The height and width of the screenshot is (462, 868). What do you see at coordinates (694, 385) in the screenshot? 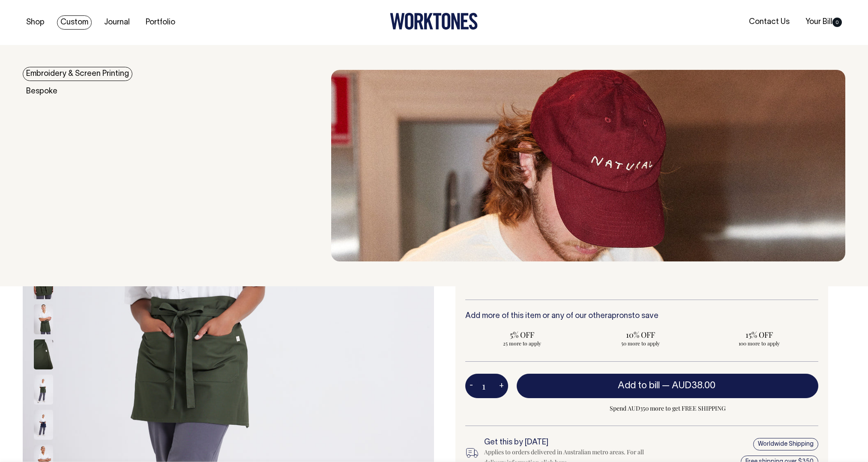
I see `span: AUD38.00` at bounding box center [694, 385].